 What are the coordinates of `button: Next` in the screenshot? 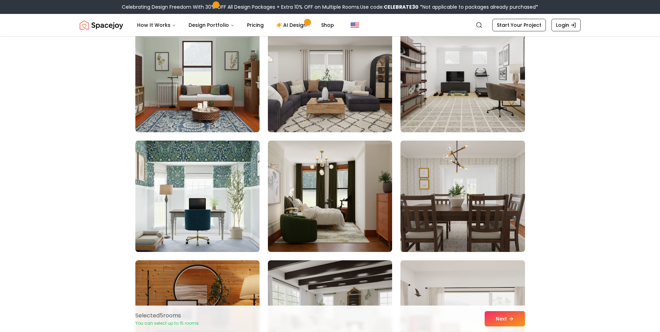 It's located at (505, 319).